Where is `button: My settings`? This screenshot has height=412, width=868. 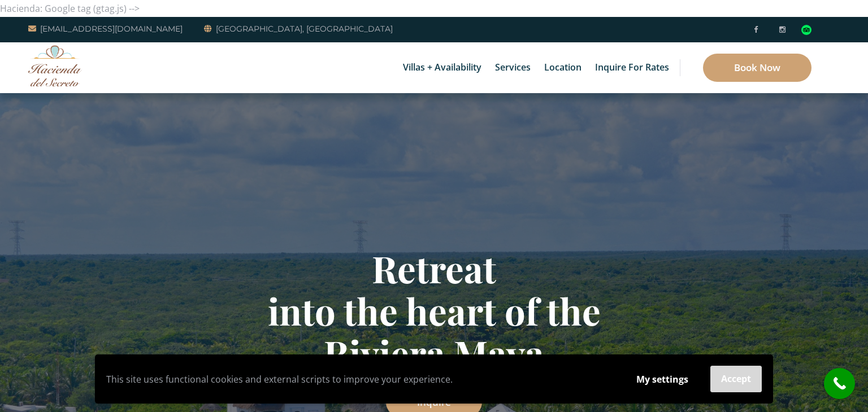 button: My settings is located at coordinates (663, 380).